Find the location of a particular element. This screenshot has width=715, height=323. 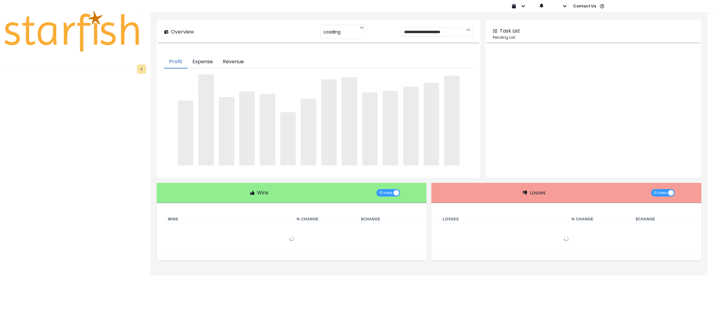

th: Wins is located at coordinates (227, 219).